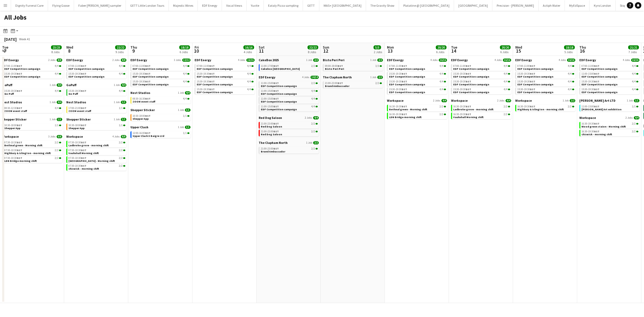 Image resolution: width=644 pixels, height=317 pixels. What do you see at coordinates (602, 5) in the screenshot?
I see `button: Kyro London` at bounding box center [602, 5].